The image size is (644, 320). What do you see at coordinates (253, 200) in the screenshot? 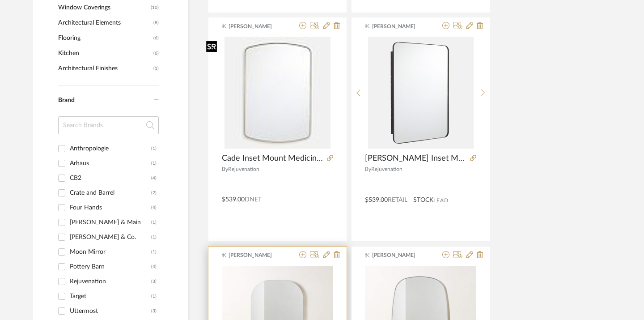
I see `span: DNET` at bounding box center [253, 200].